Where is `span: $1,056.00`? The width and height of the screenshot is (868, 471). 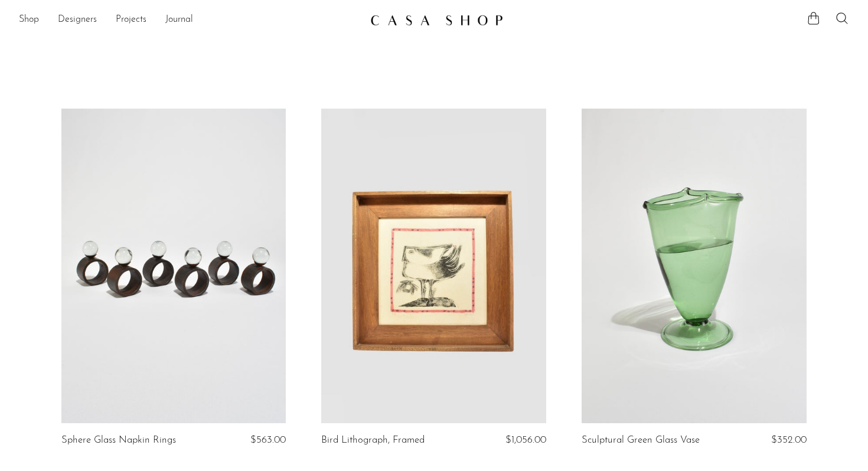
span: $1,056.00 is located at coordinates (526, 439).